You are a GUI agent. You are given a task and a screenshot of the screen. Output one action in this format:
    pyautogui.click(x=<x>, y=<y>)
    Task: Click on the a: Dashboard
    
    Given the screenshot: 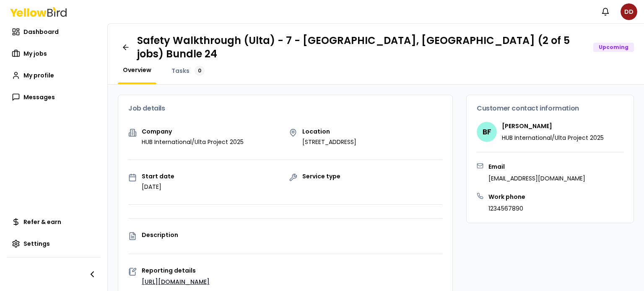 What is the action you would take?
    pyautogui.click(x=54, y=32)
    